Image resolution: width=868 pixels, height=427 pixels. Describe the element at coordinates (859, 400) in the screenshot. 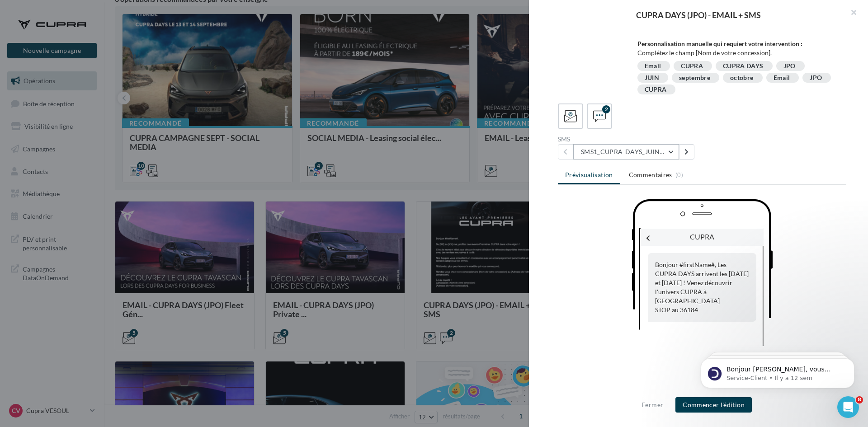

I see `span: 8` at that location.